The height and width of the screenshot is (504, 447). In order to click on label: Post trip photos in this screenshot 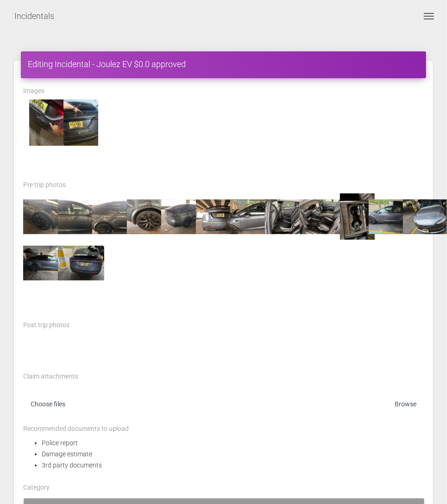, I will do `click(46, 325)`.